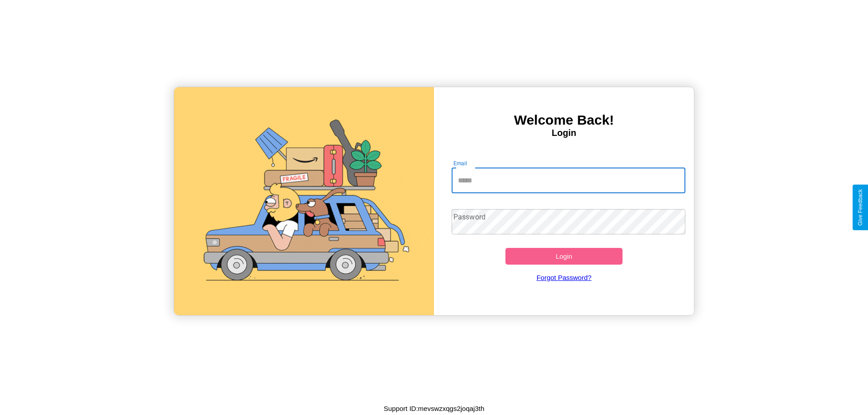  I want to click on h4: Login, so click(564, 133).